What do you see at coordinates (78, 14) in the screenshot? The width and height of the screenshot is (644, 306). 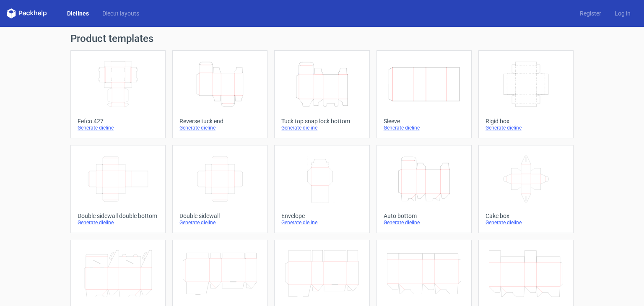 I see `a: Dielines` at bounding box center [78, 14].